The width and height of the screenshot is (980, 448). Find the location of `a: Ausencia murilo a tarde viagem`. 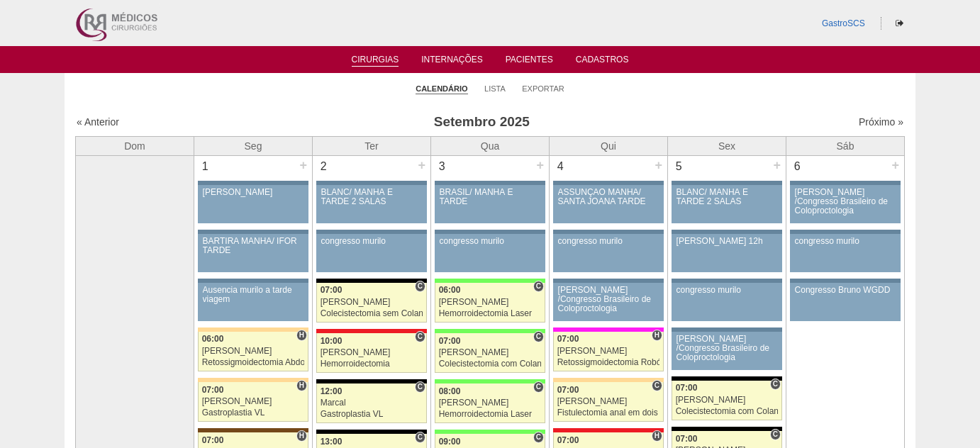

a: Ausencia murilo a tarde viagem is located at coordinates (253, 302).